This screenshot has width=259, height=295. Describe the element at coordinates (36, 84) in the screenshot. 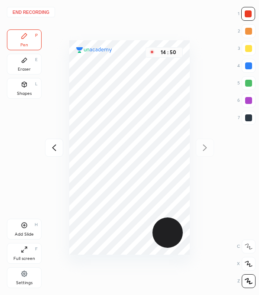

I see `div: L` at that location.